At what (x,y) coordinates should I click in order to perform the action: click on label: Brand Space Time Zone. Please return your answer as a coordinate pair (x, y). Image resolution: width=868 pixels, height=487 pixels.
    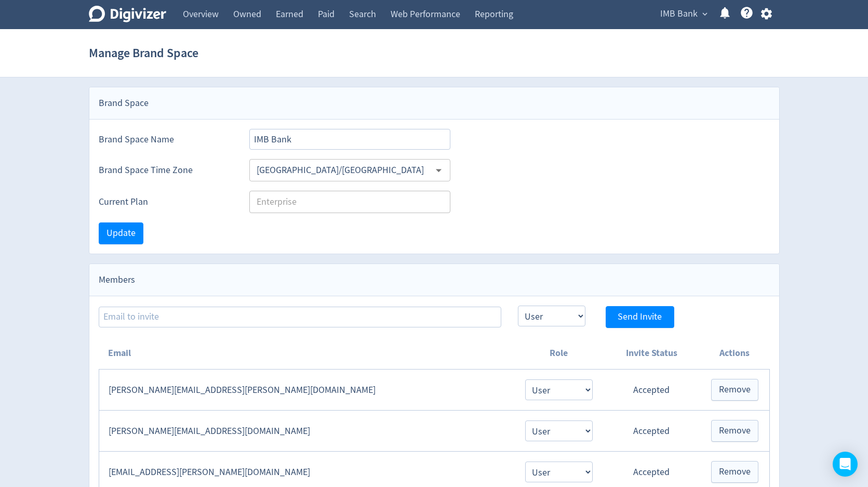
    Looking at the image, I should click on (166, 170).